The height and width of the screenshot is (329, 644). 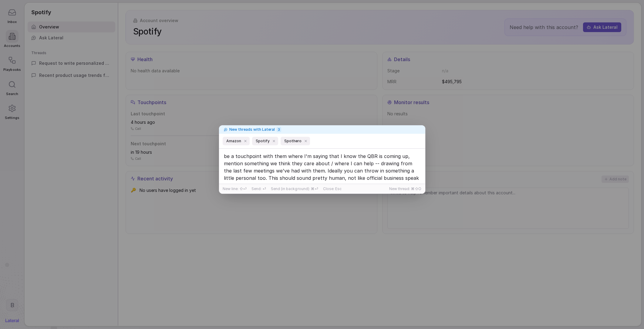 What do you see at coordinates (322, 167) in the screenshot?
I see `textarea: I want to draft emails. These accounts have a QBR coming up. I want this to just be a touchpoint ...` at bounding box center [322, 167].